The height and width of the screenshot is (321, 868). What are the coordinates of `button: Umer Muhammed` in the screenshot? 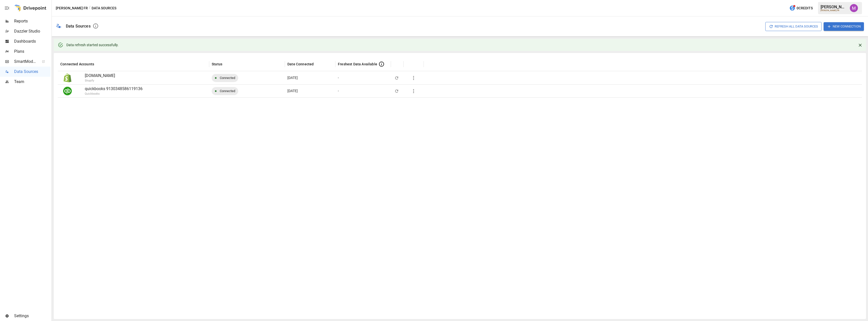 It's located at (854, 8).